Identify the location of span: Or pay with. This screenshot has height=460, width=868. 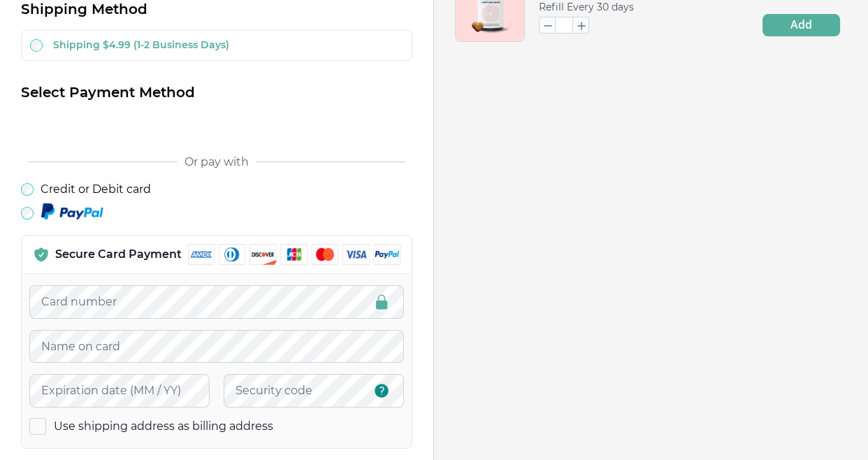
(217, 161).